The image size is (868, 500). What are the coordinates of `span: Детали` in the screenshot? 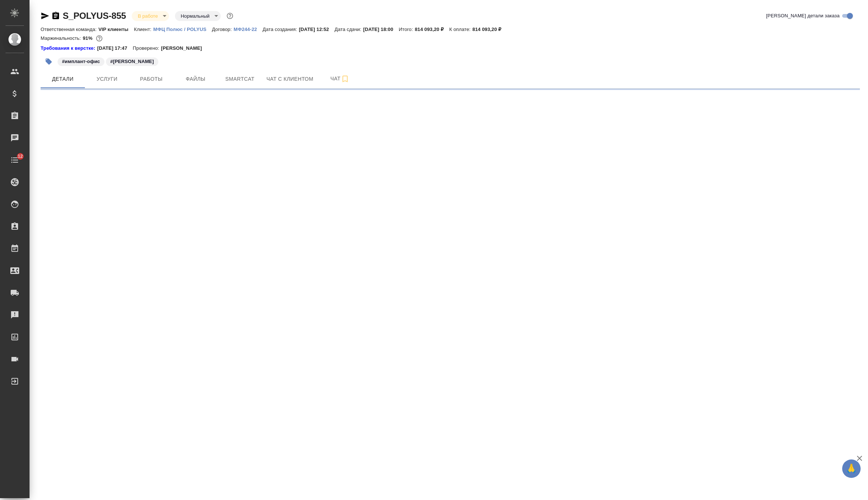 It's located at (63, 79).